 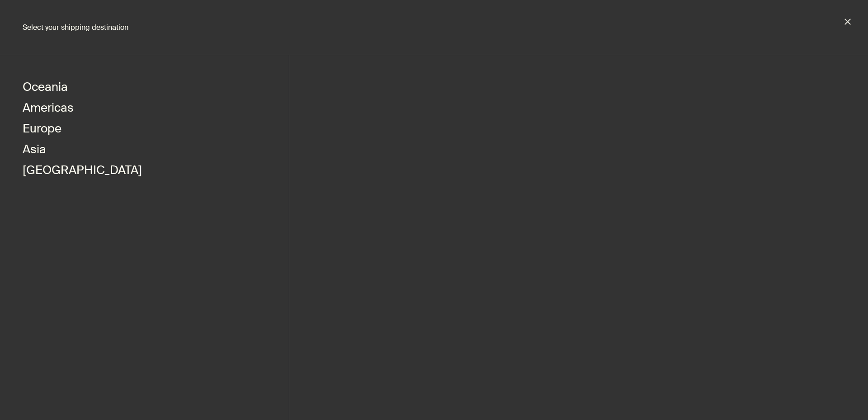 What do you see at coordinates (42, 129) in the screenshot?
I see `button: Europe` at bounding box center [42, 129].